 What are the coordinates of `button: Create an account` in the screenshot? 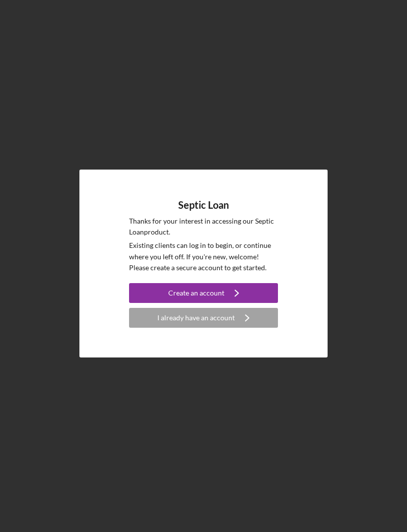 It's located at (203, 293).